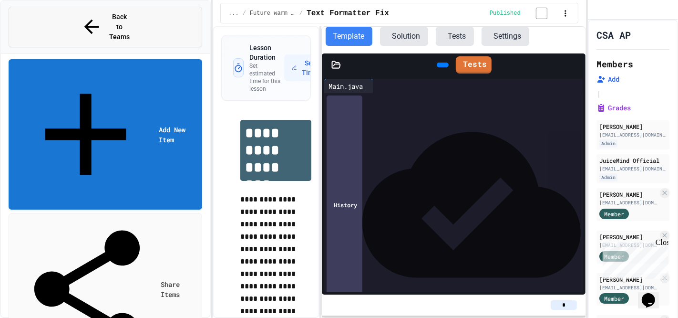 The width and height of the screenshot is (678, 318). Describe the element at coordinates (608, 79) in the screenshot. I see `button: Add` at that location.